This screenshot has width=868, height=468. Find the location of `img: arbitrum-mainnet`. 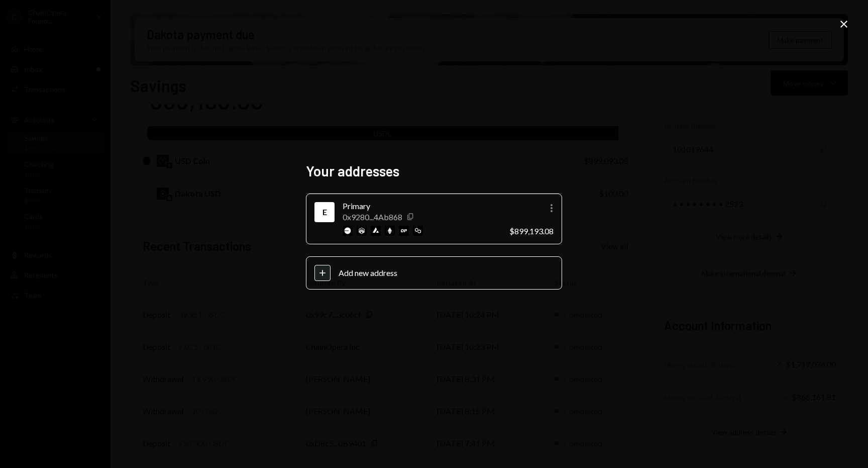

img: arbitrum-mainnet is located at coordinates (362, 231).